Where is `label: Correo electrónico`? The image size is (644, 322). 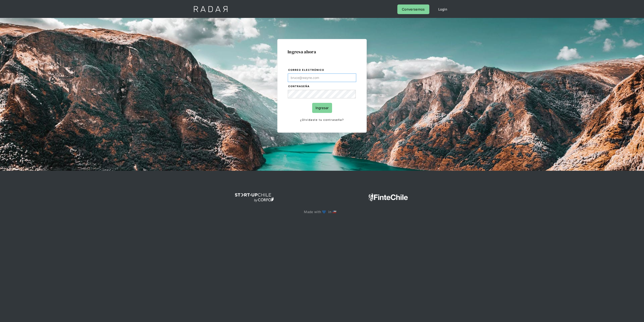
label: Correo electrónico is located at coordinates (322, 70).